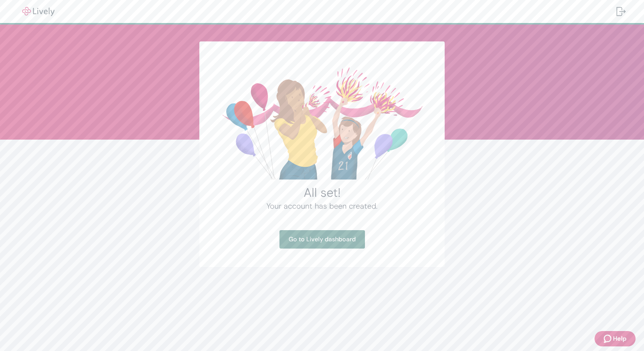  What do you see at coordinates (322, 193) in the screenshot?
I see `h2: All set!` at bounding box center [322, 193].